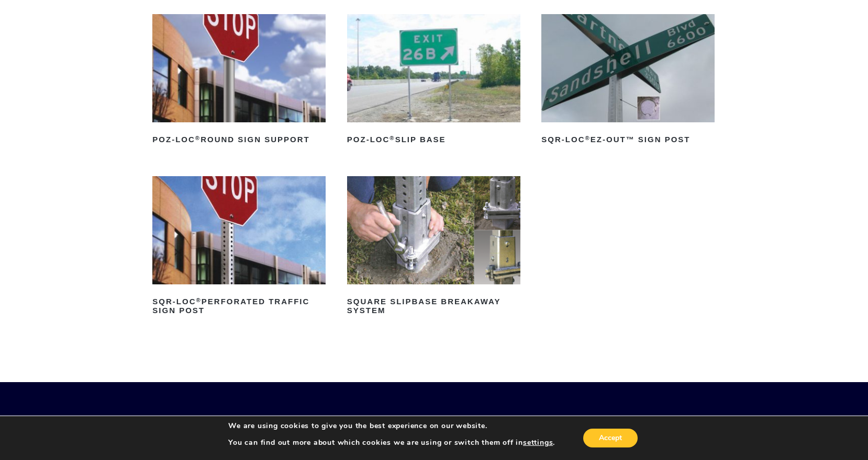  I want to click on h2: SQR-LOC EZ-Out™ Sign Post, so click(627, 140).